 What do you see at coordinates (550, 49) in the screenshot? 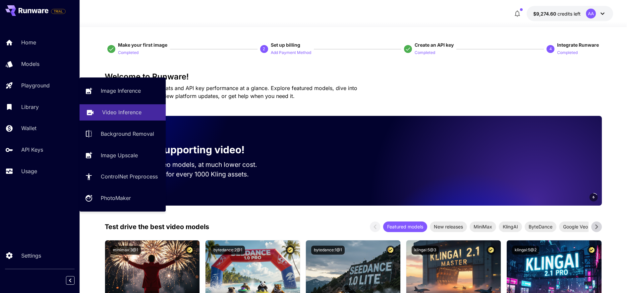
I see `p: 4` at bounding box center [550, 49].